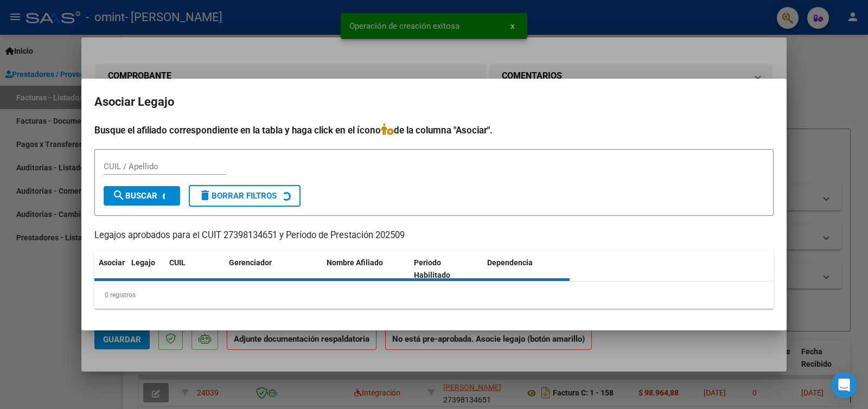 The width and height of the screenshot is (868, 409). I want to click on button: Buscar, so click(141, 196).